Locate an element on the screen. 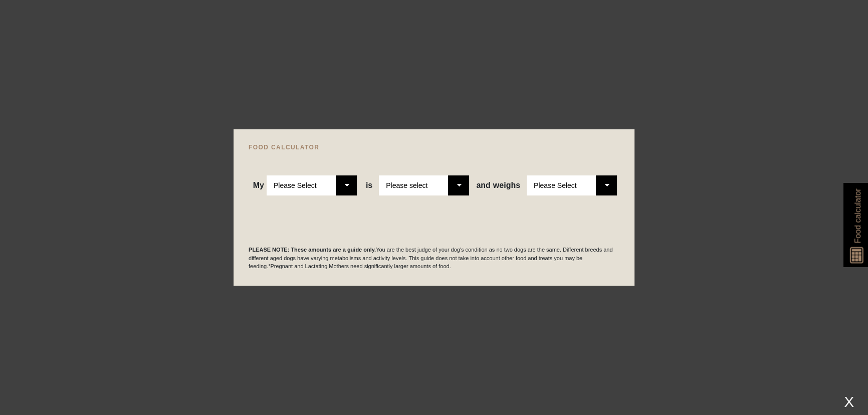 This screenshot has height=415, width=868. span: and is located at coordinates (484, 186).